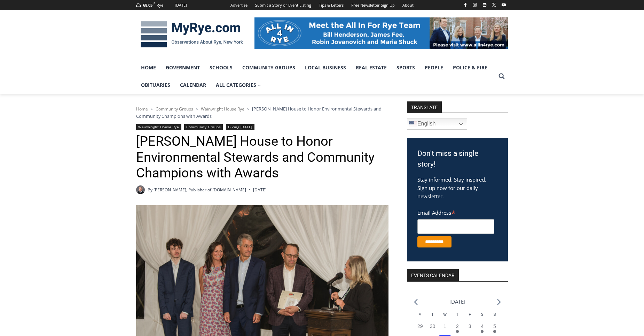 The height and width of the screenshot is (336, 644). What do you see at coordinates (470, 329) in the screenshot?
I see `button: 3` at bounding box center [470, 329].